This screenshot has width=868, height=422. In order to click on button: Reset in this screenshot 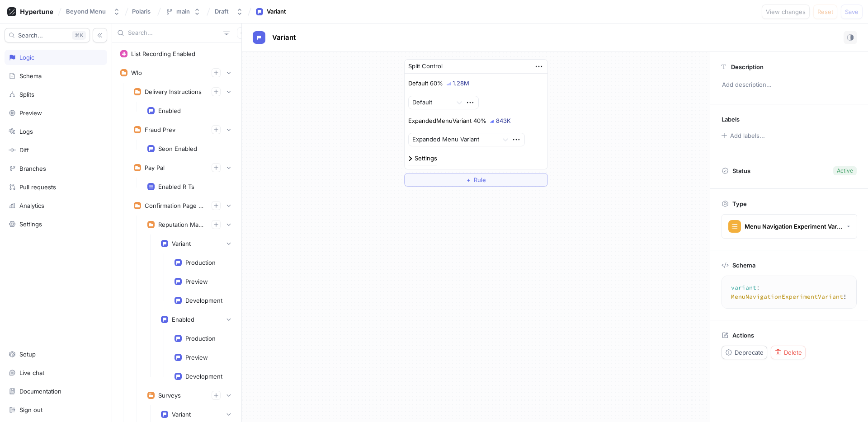, I will do `click(825, 12)`.